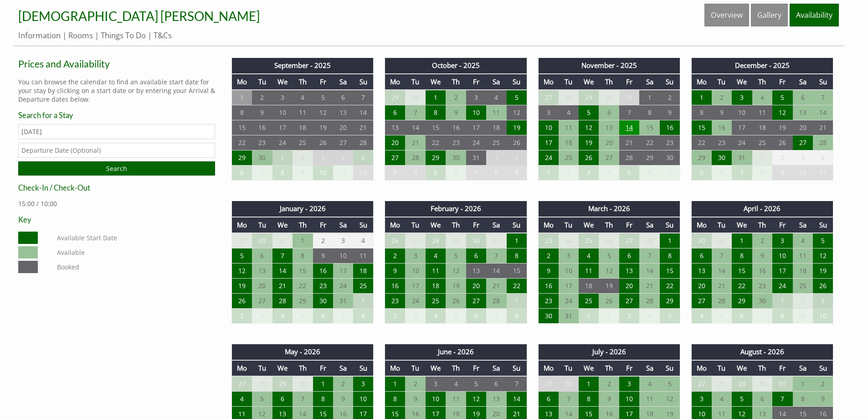 The image size is (868, 419). What do you see at coordinates (262, 143) in the screenshot?
I see `td: 23` at bounding box center [262, 143].